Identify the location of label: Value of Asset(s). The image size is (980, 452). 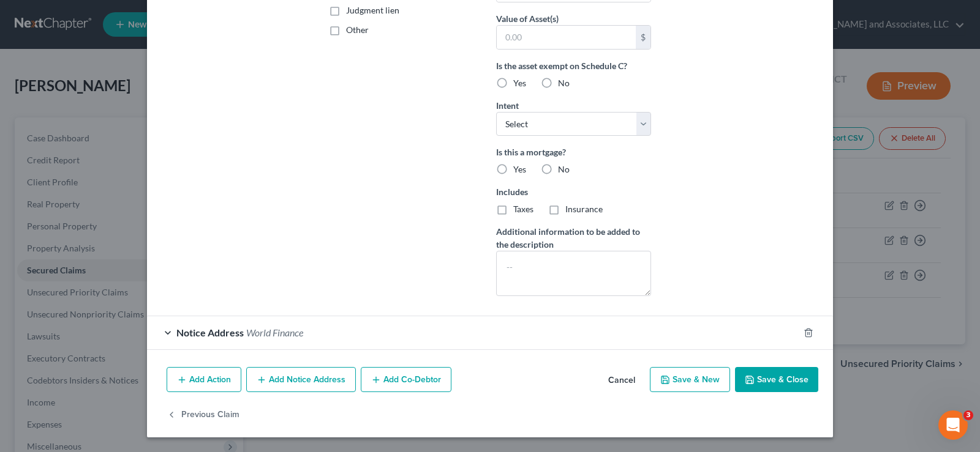
(528, 18).